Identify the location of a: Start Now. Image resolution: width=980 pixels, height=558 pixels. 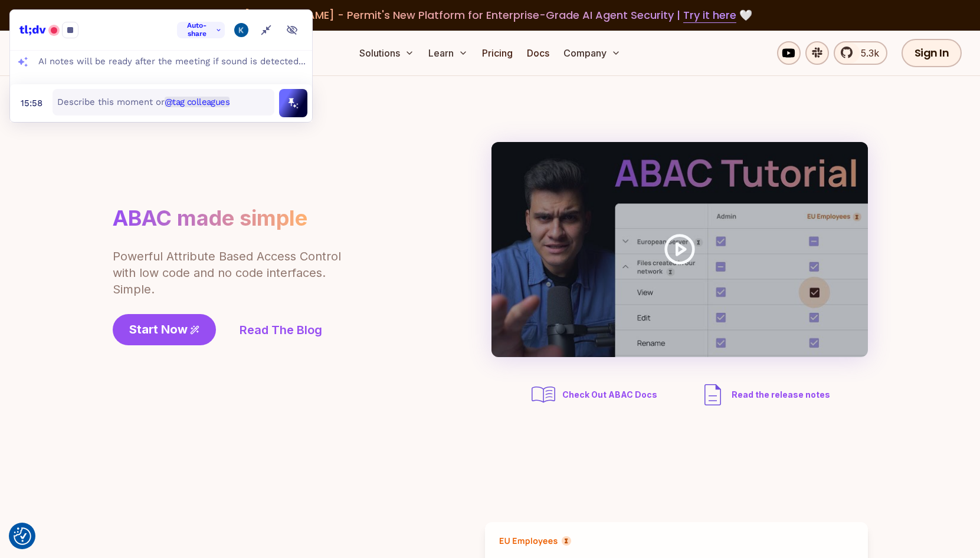
(164, 329).